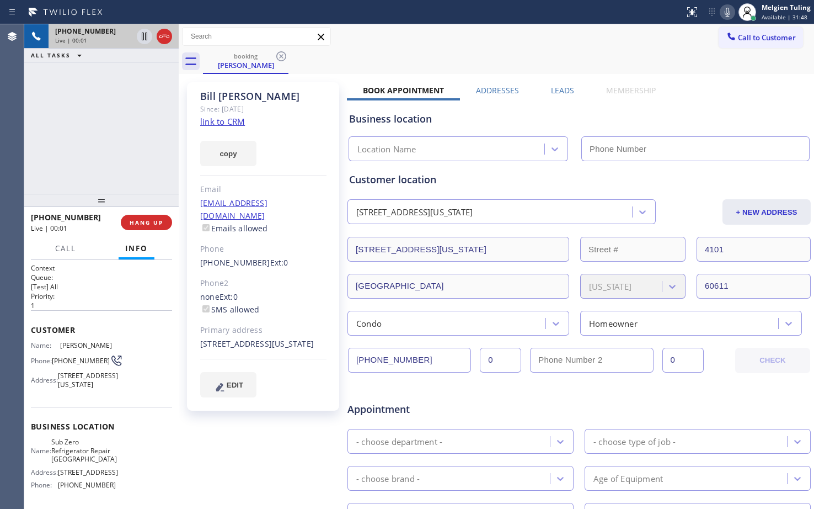 This screenshot has height=509, width=814. I want to click on span: ALL TASKS, so click(51, 55).